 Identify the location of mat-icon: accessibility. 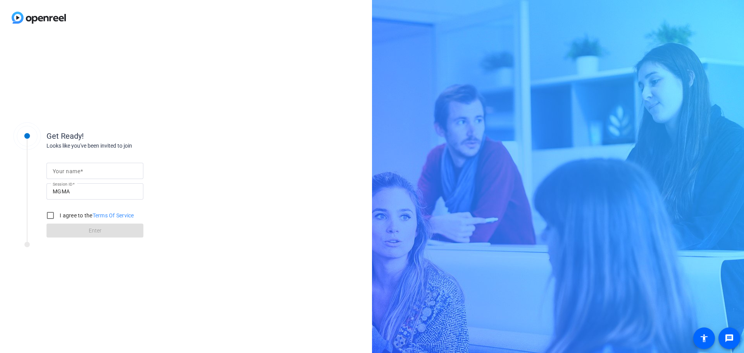
(704, 338).